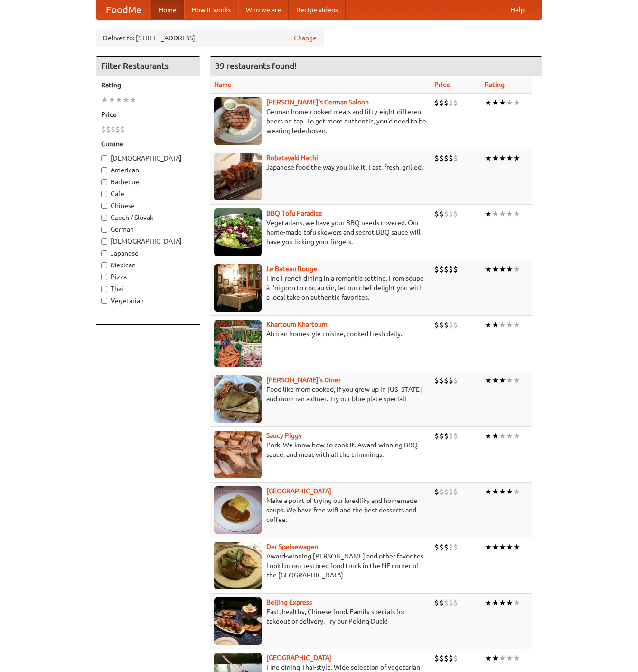 The image size is (638, 672). What do you see at coordinates (317, 10) in the screenshot?
I see `a: Recipe videos` at bounding box center [317, 10].